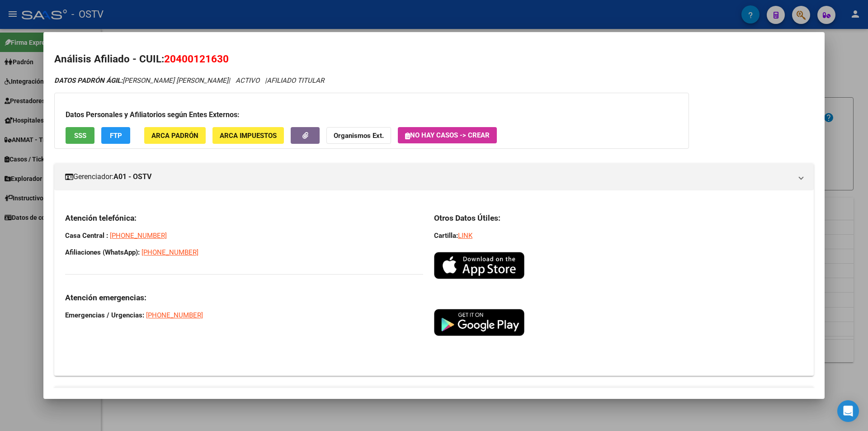  I want to click on strong: Casa Central :, so click(87, 235).